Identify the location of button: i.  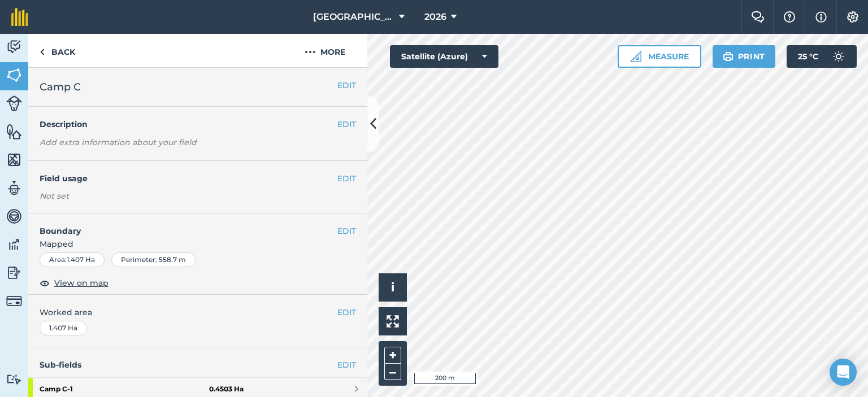
(393, 288).